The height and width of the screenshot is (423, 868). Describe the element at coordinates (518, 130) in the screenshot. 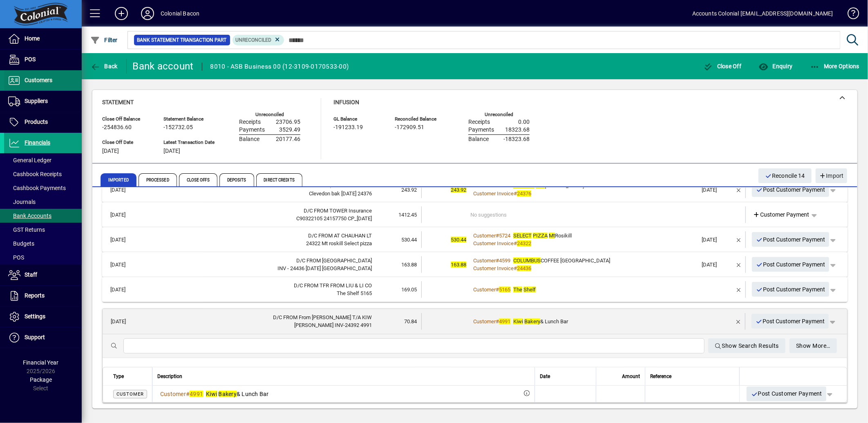

I see `span: 18323.68` at that location.